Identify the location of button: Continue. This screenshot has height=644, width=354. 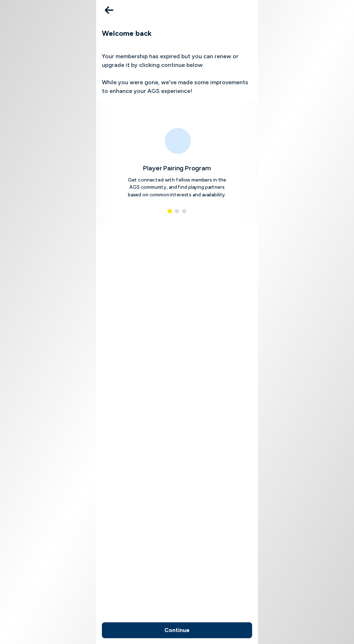
(177, 630).